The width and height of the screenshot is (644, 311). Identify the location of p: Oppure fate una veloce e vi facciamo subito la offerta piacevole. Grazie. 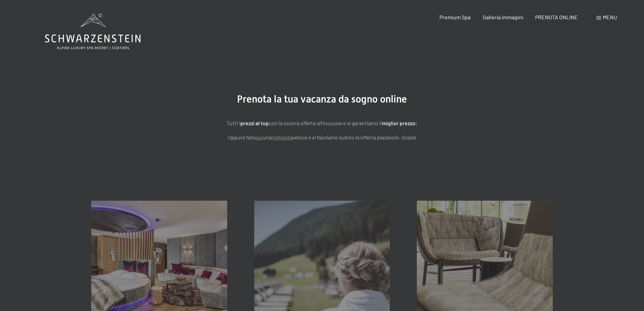
(322, 137).